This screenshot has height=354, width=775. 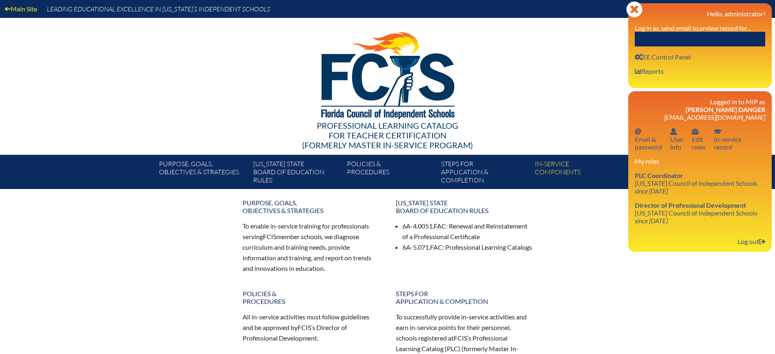 What do you see at coordinates (648, 139) in the screenshot?
I see `a: Email passwordEmail &password` at bounding box center [648, 139].